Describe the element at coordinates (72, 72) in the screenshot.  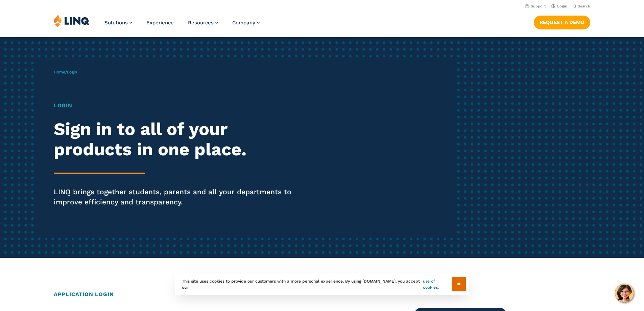
I see `span: Login` at that location.